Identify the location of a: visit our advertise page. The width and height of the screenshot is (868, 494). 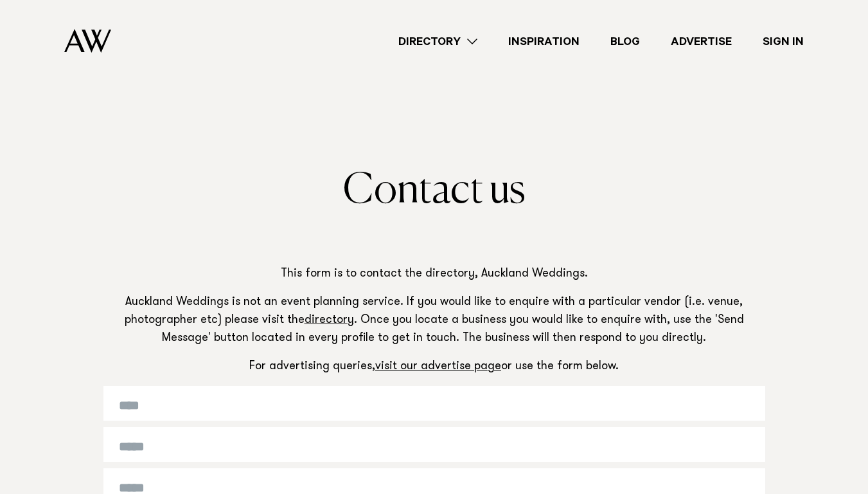
(438, 367).